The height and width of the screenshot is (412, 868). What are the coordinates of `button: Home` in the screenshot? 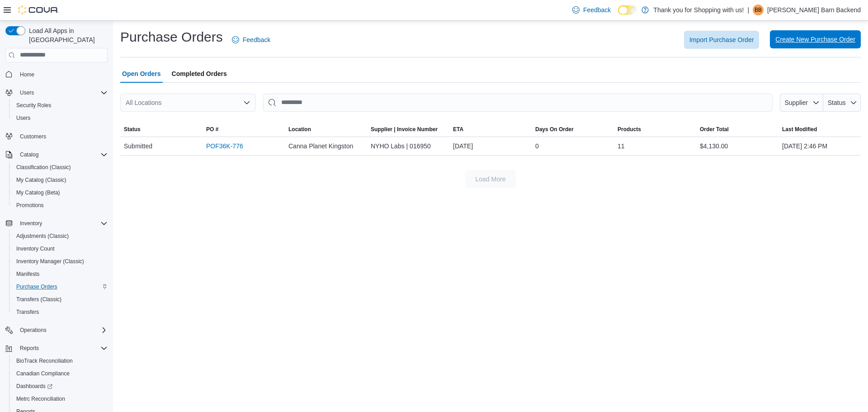 It's located at (57, 74).